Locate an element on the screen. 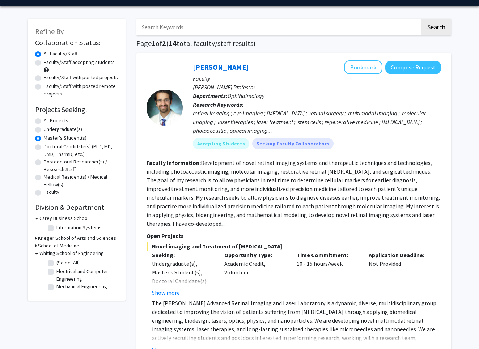  h3: Carey Business School is located at coordinates (64, 218).